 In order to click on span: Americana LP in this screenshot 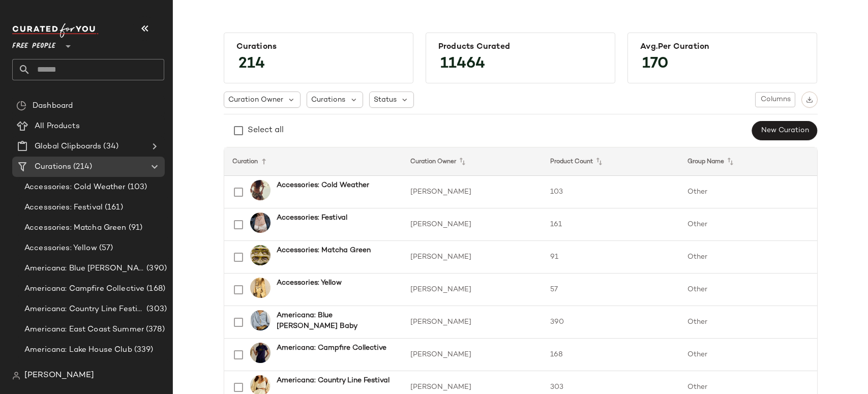, I will do `click(50, 370)`.